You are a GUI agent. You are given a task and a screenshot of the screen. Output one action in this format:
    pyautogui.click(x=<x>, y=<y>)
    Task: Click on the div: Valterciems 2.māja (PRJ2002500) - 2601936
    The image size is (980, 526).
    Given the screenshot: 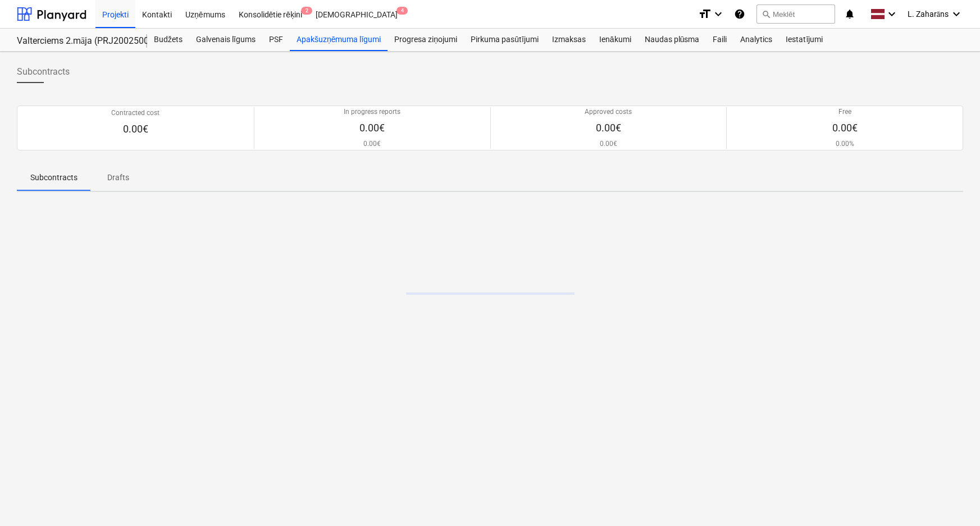 What is the action you would take?
    pyautogui.click(x=75, y=41)
    